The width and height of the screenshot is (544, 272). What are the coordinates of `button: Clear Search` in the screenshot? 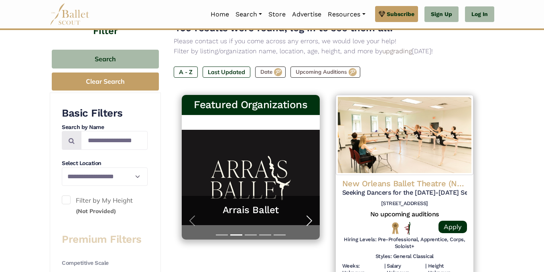 It's located at (105, 81).